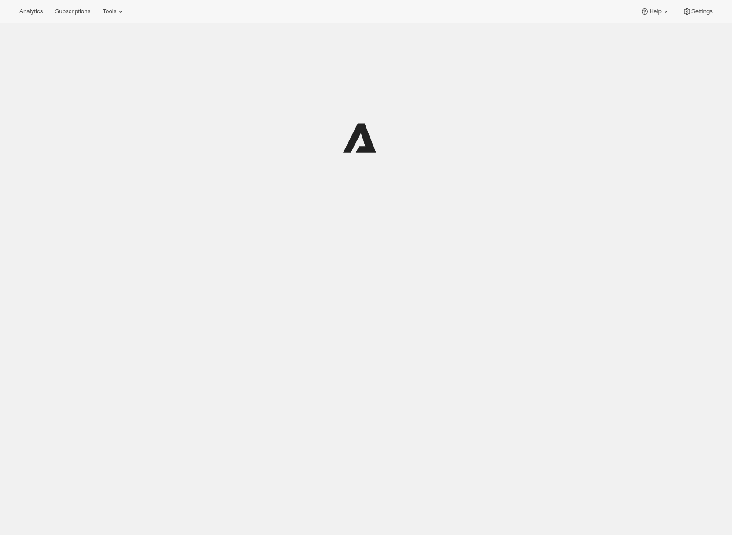  I want to click on span: Analytics, so click(31, 11).